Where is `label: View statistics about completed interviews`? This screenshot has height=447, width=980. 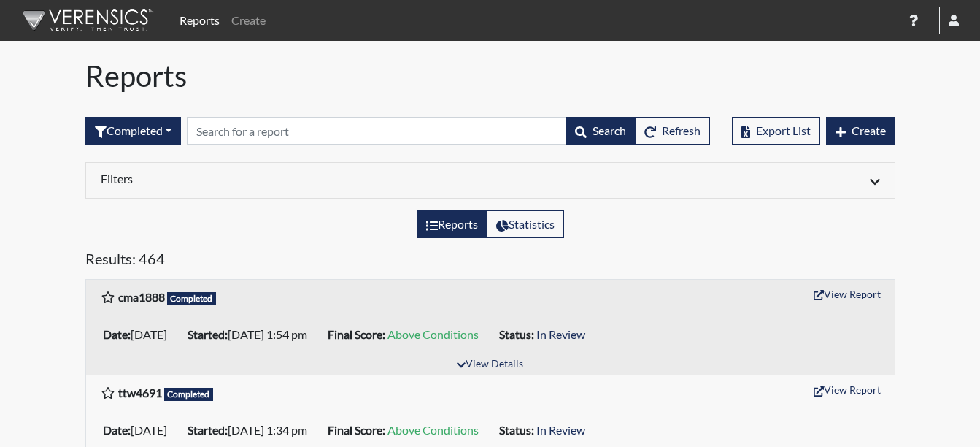 label: View statistics about completed interviews is located at coordinates (526, 224).